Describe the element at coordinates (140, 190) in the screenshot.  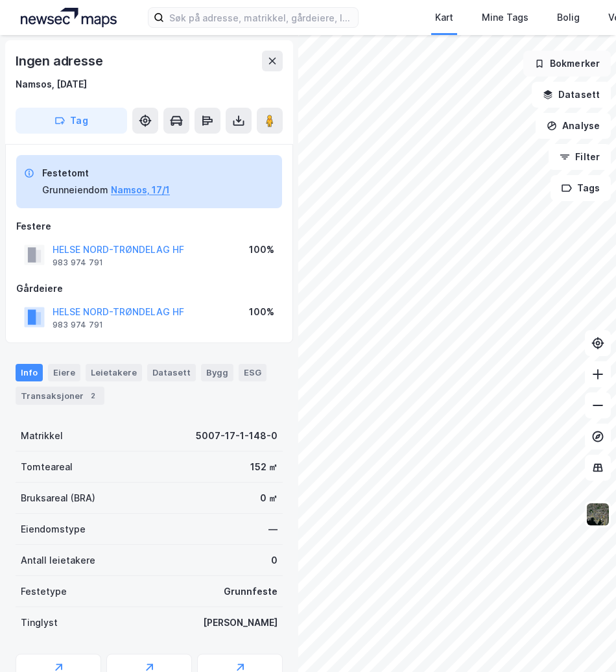
I see `button: Namsos, 17/1` at that location.